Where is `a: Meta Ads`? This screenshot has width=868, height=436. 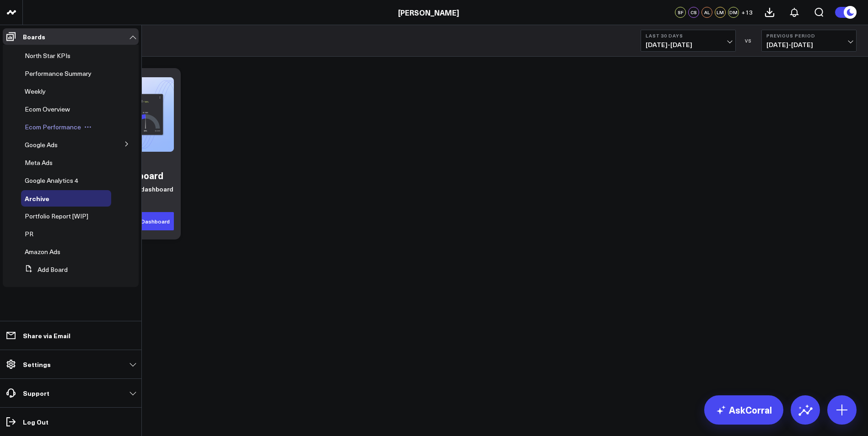 a: Meta Ads is located at coordinates (38, 162).